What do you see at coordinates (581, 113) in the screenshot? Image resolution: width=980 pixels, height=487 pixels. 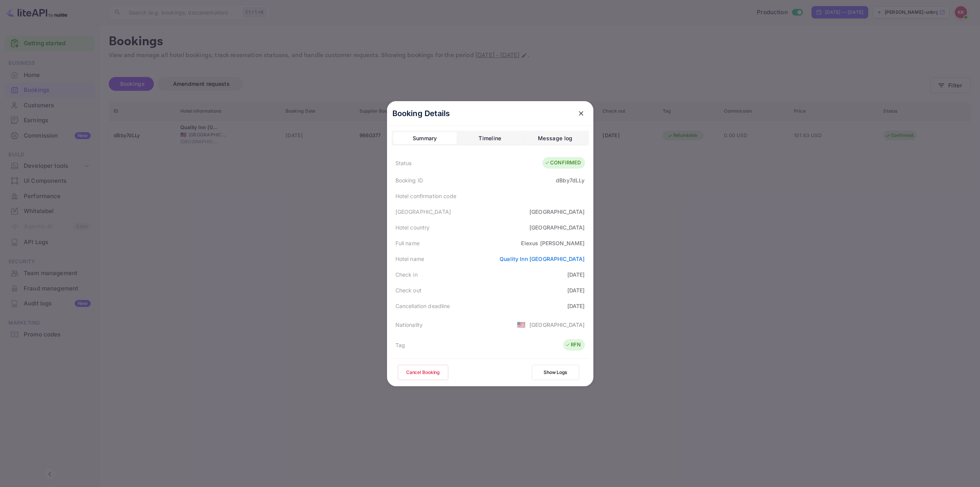 I see `button: close` at bounding box center [581, 113].